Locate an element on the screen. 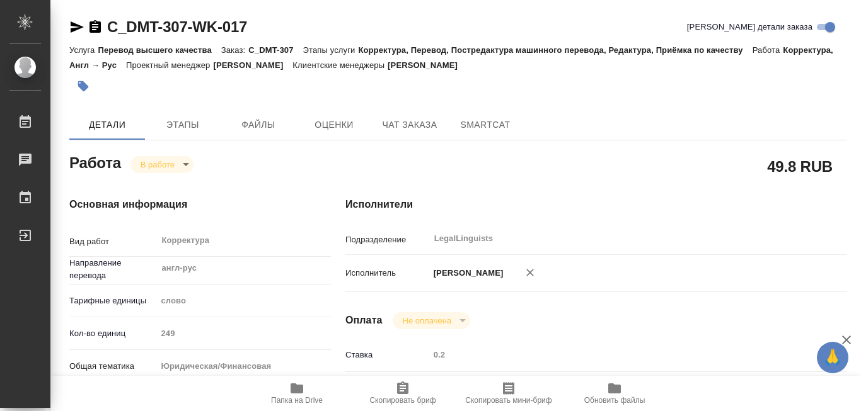 The height and width of the screenshot is (411, 861). p: Этапы услуги is located at coordinates (331, 50).